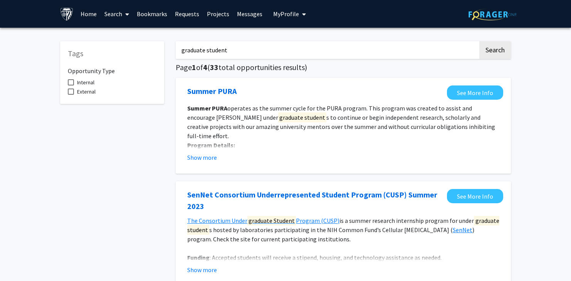  I want to click on strong: Summer PURA, so click(207, 108).